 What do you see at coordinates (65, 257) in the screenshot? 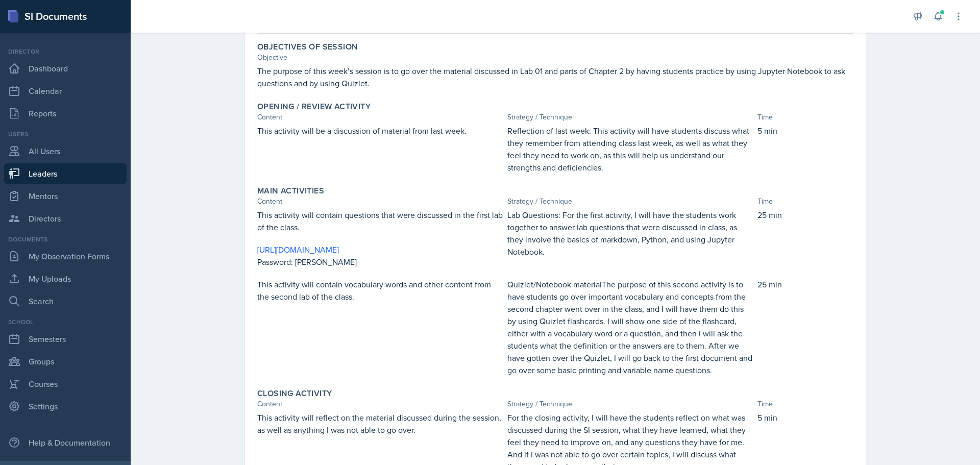
I see `a: My Observation Forms` at bounding box center [65, 257].